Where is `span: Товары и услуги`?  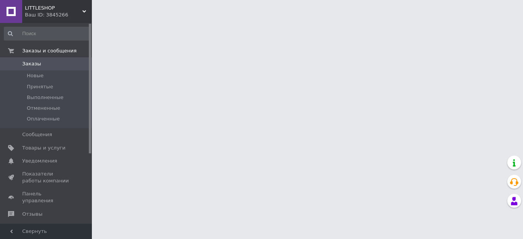 span: Товары и услуги is located at coordinates (44, 148).